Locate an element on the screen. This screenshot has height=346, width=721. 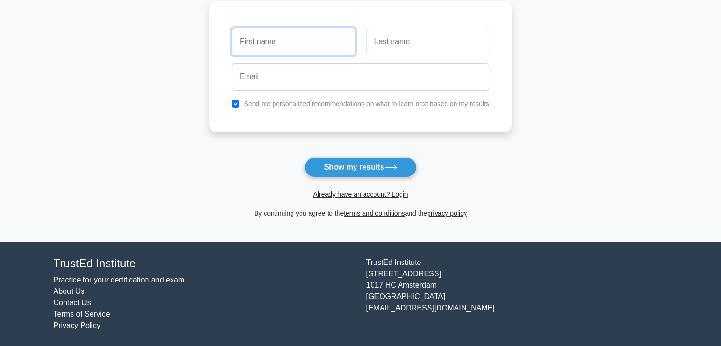
a: Practice for your certification and exam is located at coordinates (119, 280).